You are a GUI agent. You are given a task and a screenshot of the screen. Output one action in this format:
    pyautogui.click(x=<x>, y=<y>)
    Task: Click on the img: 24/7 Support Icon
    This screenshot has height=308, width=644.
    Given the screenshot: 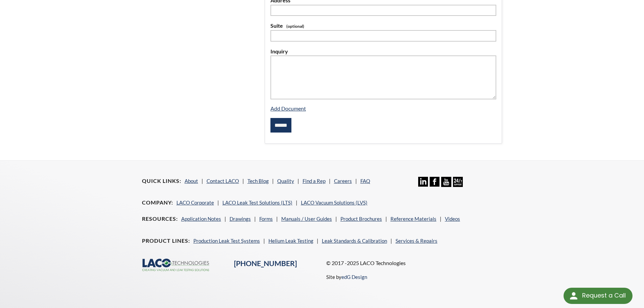 What is the action you would take?
    pyautogui.click(x=457, y=181)
    